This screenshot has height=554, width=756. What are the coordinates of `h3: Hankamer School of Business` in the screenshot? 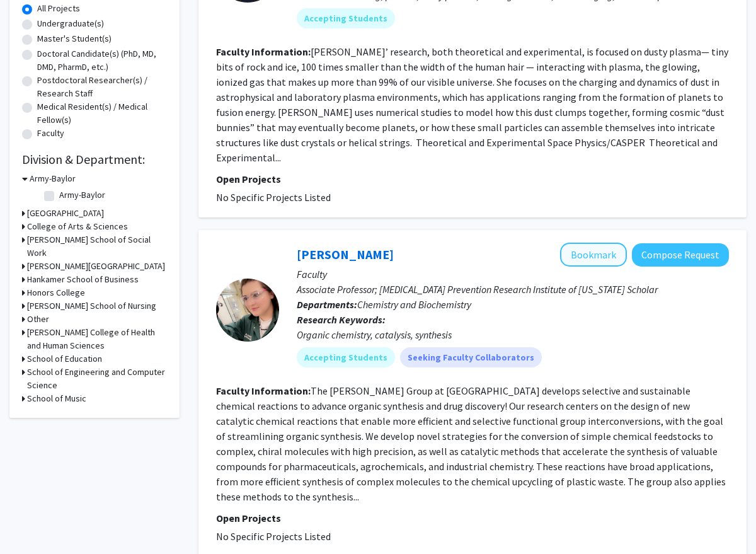 It's located at (82, 279).